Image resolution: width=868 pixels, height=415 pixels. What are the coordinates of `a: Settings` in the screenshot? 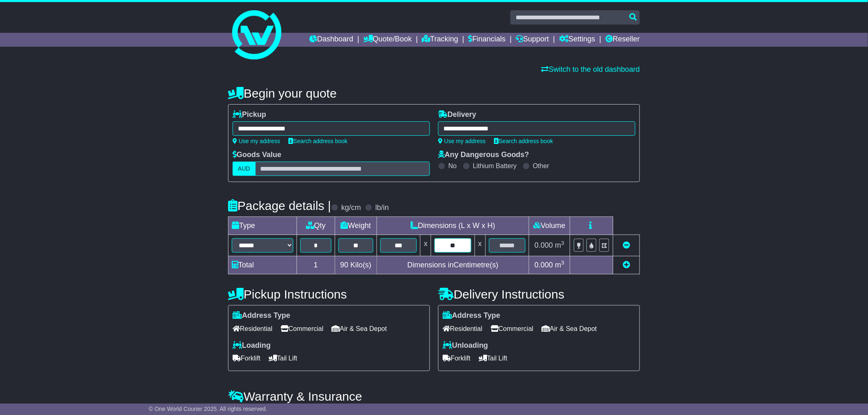 It's located at (577, 40).